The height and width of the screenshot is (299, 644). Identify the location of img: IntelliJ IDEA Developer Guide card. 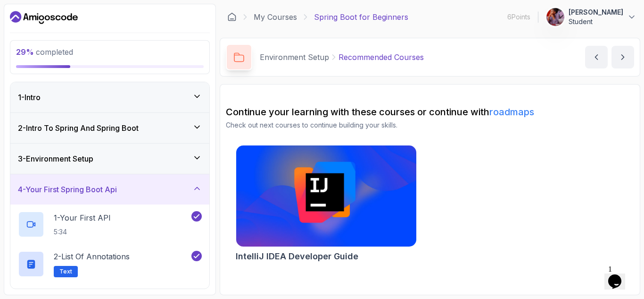
(326, 196).